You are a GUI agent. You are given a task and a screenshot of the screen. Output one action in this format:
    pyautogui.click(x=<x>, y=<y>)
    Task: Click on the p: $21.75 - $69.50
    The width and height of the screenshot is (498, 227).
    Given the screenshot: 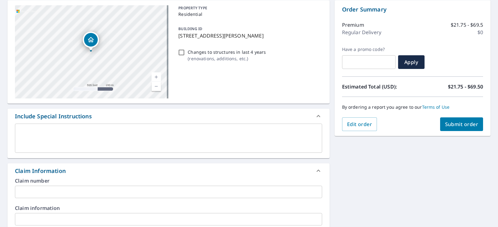 What is the action you would take?
    pyautogui.click(x=465, y=87)
    